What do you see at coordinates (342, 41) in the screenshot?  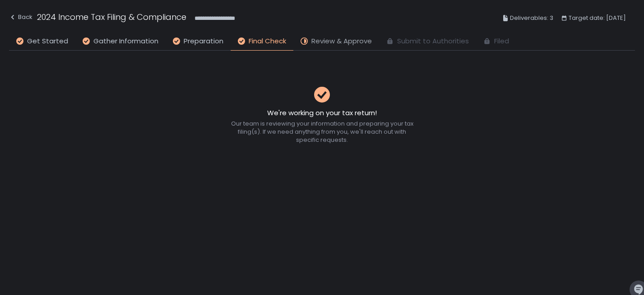 I see `span: Review & Approve` at bounding box center [342, 41].